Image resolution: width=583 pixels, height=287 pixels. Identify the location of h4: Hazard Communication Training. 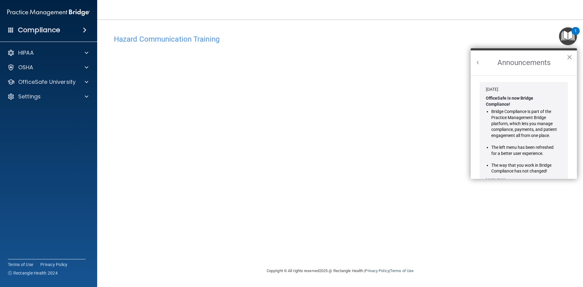
(340, 39).